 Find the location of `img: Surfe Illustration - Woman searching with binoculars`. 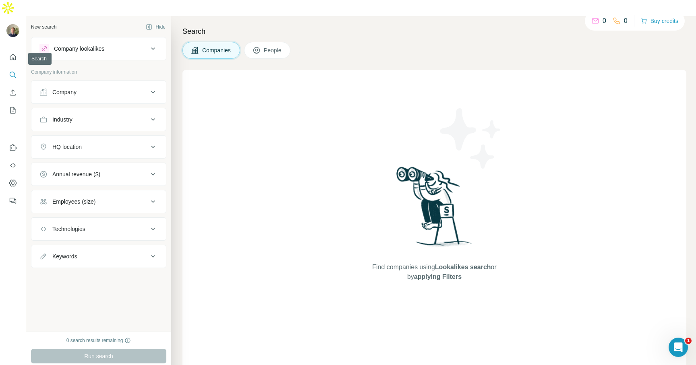

img: Surfe Illustration - Woman searching with binoculars is located at coordinates (435, 210).